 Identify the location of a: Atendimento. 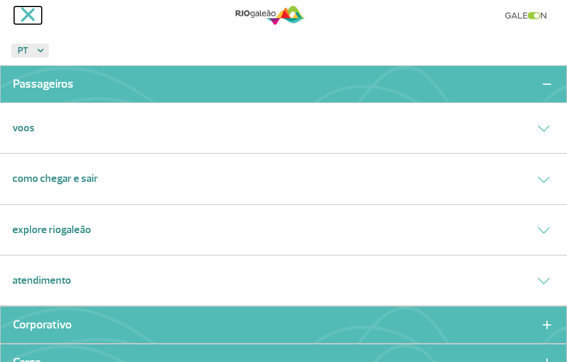
(42, 280).